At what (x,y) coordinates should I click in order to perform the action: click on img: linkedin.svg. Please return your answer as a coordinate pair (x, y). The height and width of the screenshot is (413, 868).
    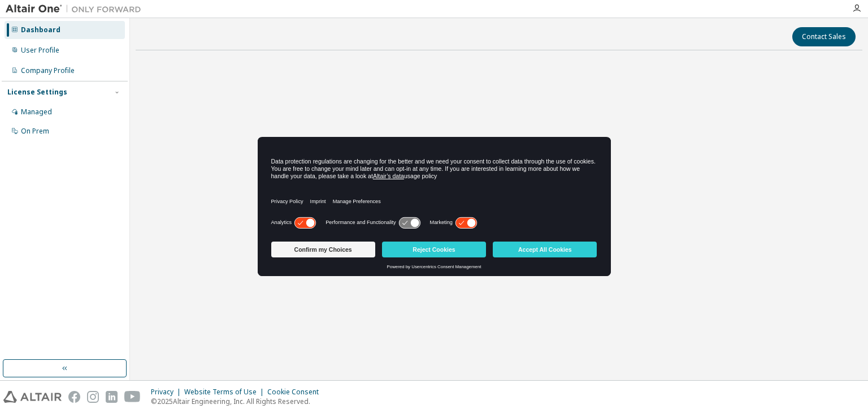
    Looking at the image, I should click on (111, 396).